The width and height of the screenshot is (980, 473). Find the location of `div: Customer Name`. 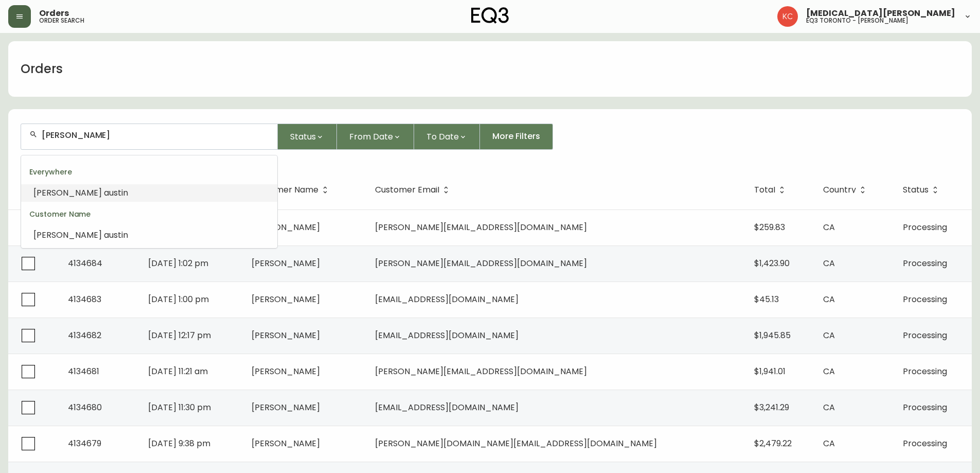

div: Customer Name is located at coordinates (149, 214).